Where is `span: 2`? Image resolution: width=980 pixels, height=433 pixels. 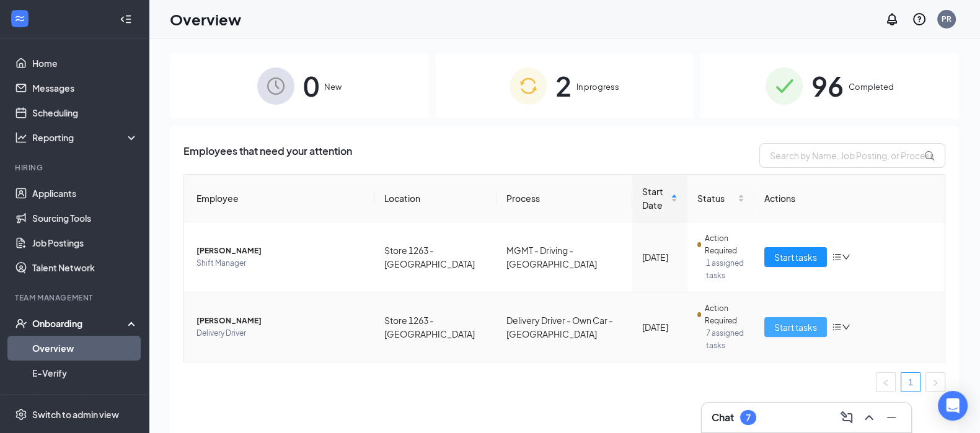
span: 2 is located at coordinates (564, 86).